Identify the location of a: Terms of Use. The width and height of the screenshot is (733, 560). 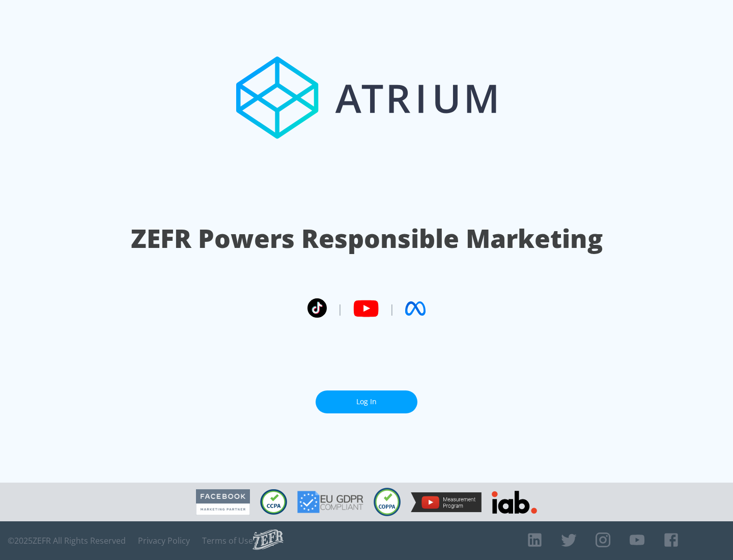
(228, 541).